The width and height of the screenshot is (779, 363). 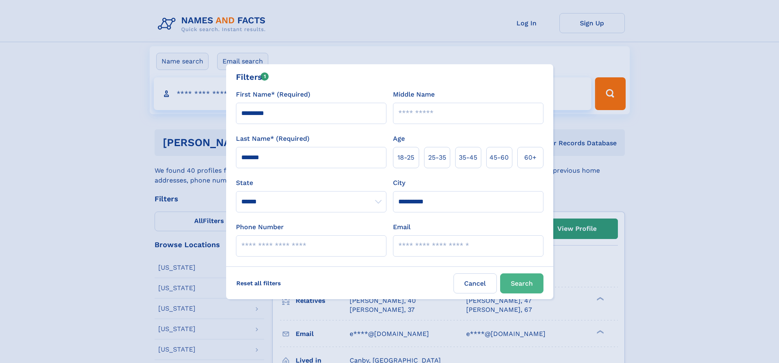 What do you see at coordinates (252, 77) in the screenshot?
I see `div: Filters` at bounding box center [252, 77].